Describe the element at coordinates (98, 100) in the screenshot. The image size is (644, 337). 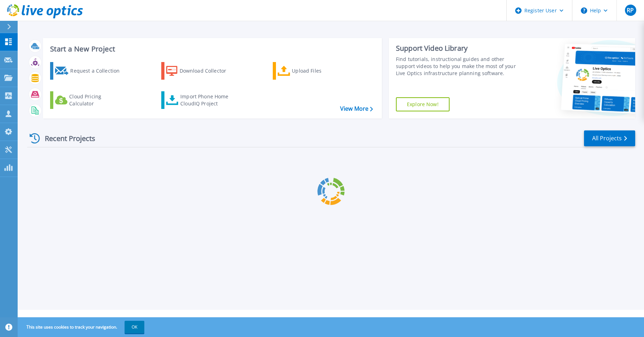
I see `div: Cloud Pricing Calculator` at that location.